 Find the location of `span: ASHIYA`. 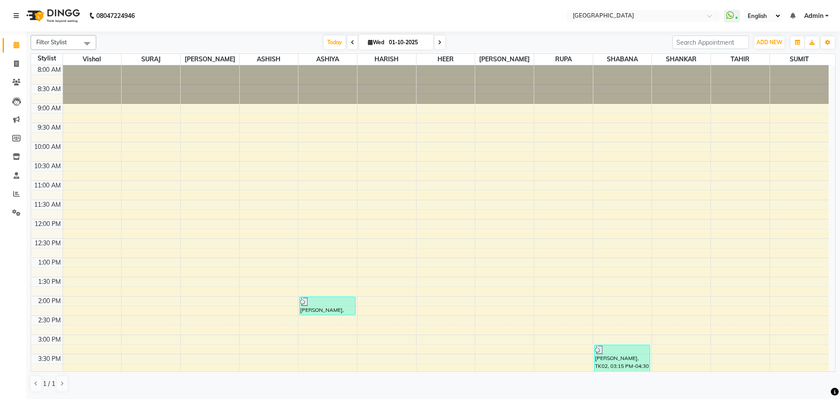

span: ASHIYA is located at coordinates (328, 59).